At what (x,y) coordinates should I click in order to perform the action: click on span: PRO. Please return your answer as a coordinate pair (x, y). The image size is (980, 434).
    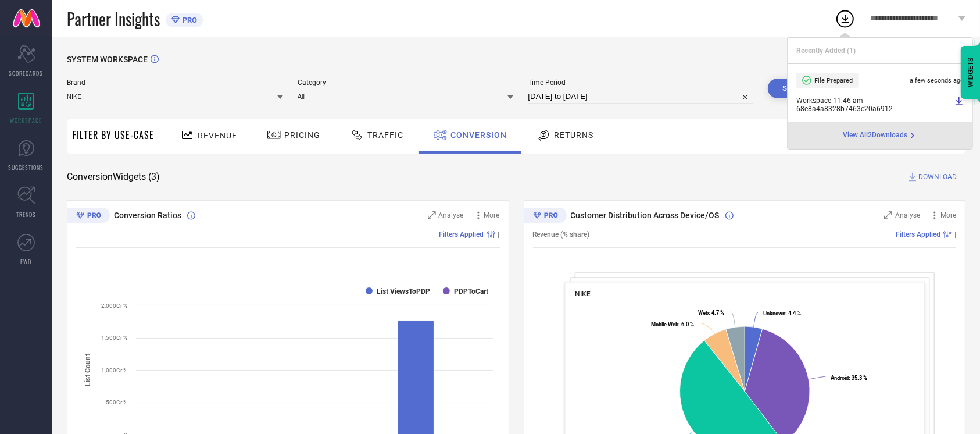
    Looking at the image, I should click on (188, 20).